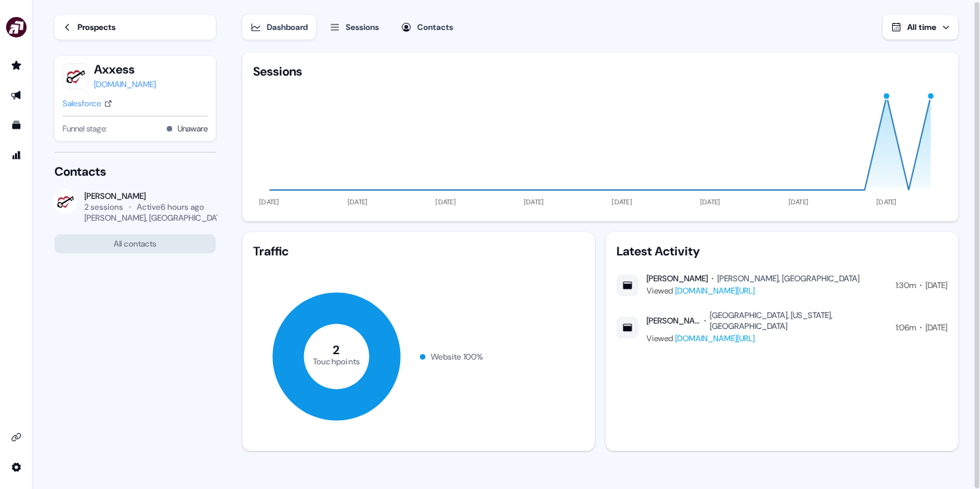 This screenshot has width=980, height=489. Describe the element at coordinates (337, 350) in the screenshot. I see `tspan: 2` at that location.